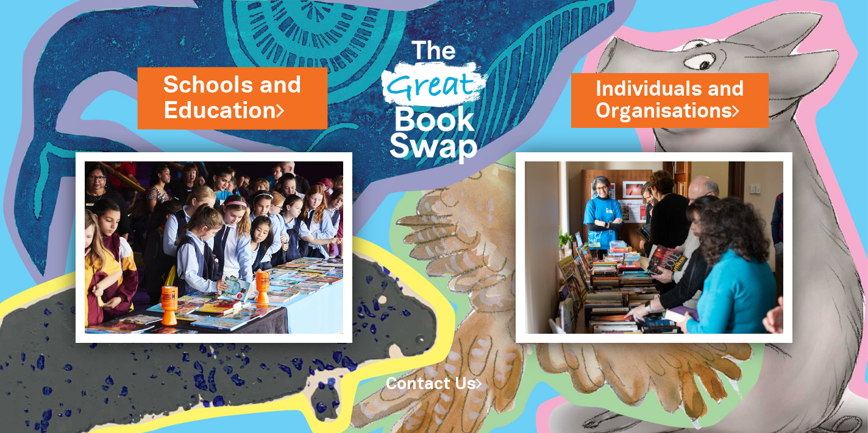 The image size is (868, 433). I want to click on a: Individuals andOrganisations, so click(670, 100).